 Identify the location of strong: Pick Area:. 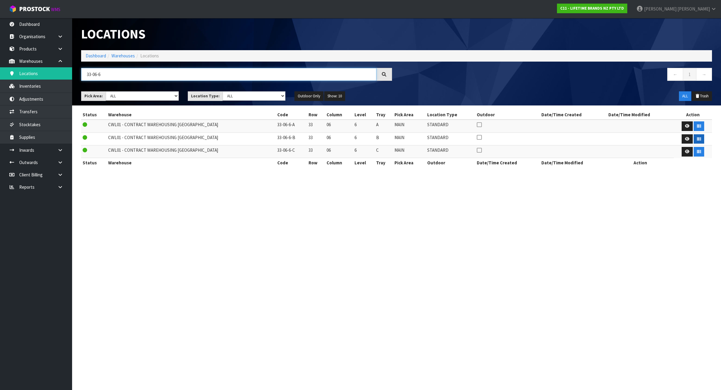
(93, 96).